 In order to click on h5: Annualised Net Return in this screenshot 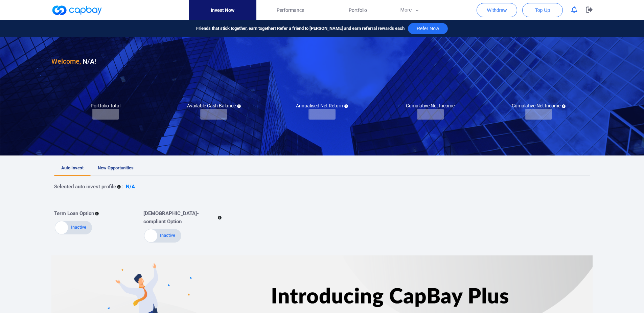, I will do `click(322, 106)`.